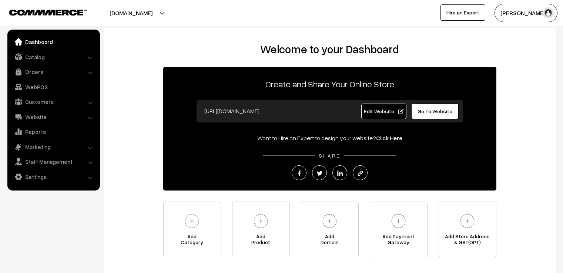 This screenshot has width=563, height=273. I want to click on a: AddProduct, so click(261, 229).